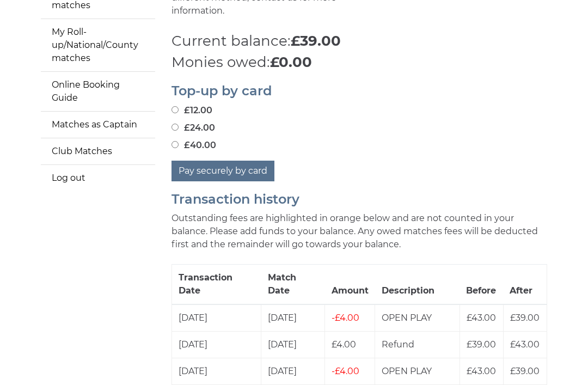  I want to click on strong: £39.00, so click(316, 41).